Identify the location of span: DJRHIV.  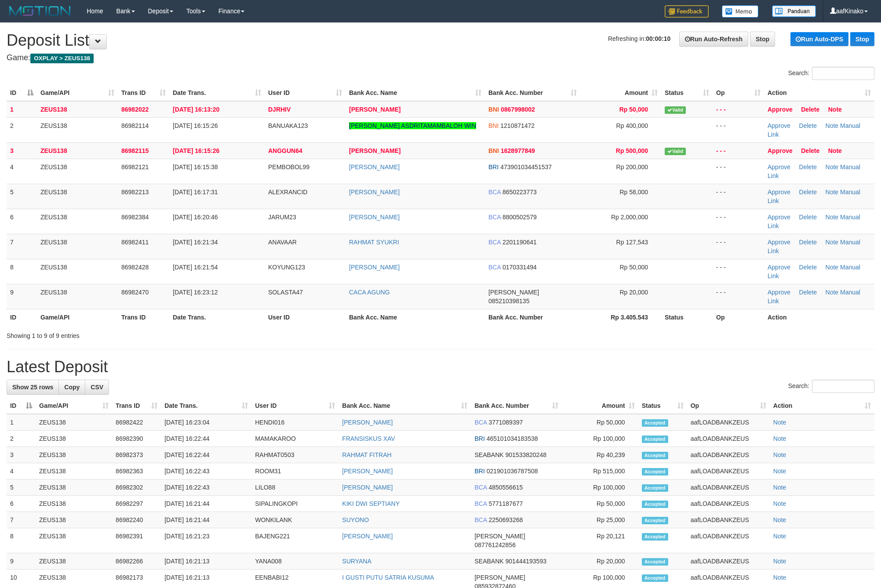
(279, 110).